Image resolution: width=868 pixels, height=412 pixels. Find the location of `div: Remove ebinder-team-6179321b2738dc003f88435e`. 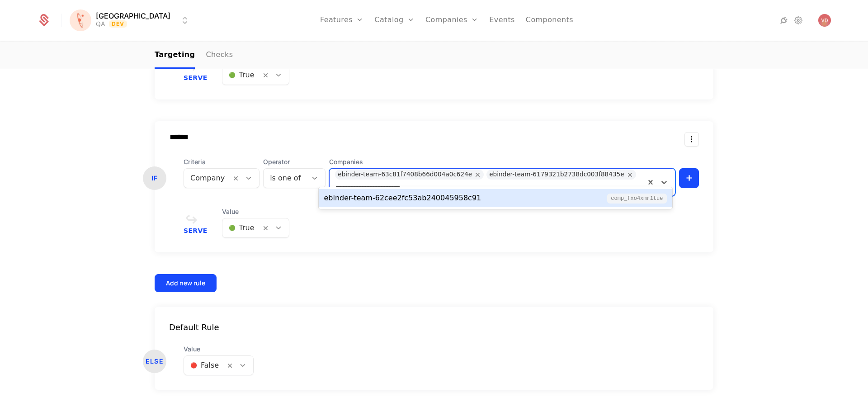

div: Remove ebinder-team-6179321b2738dc003f88435e is located at coordinates (630, 175).